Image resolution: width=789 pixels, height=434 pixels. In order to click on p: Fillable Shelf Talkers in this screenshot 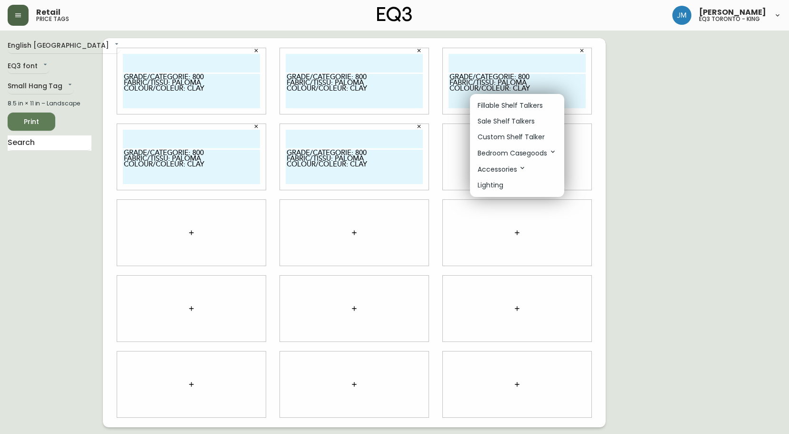, I will do `click(510, 105)`.